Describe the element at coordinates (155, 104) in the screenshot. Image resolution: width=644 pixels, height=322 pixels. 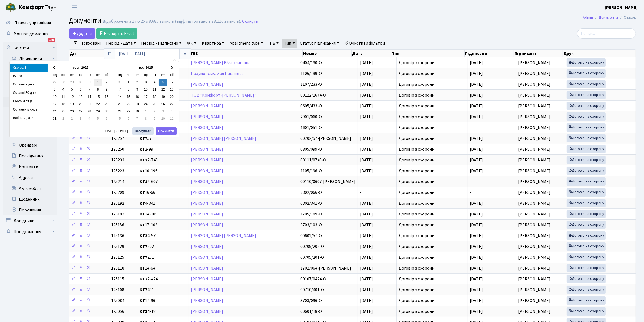
I see `td: 25` at that location.